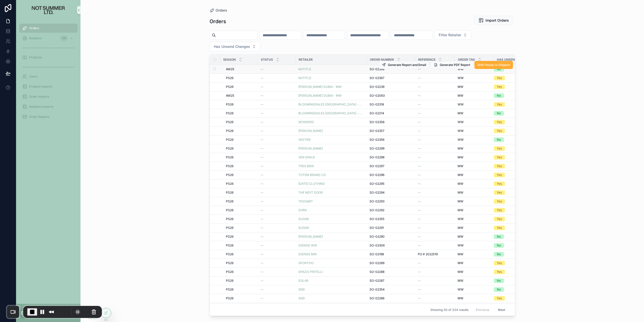  What do you see at coordinates (230, 69) in the screenshot?
I see `span: AW25` at bounding box center [230, 69].